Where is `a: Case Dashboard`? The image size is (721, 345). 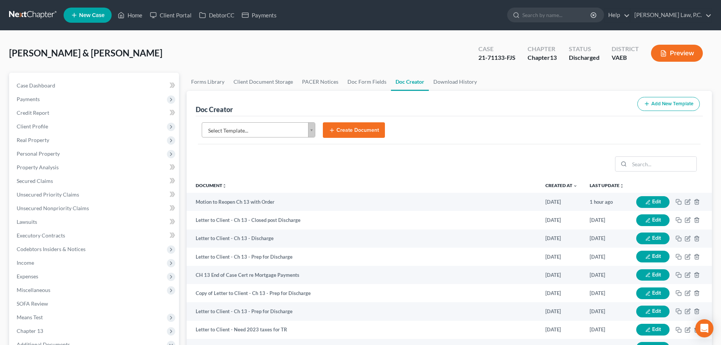 a: Case Dashboard is located at coordinates (95, 86).